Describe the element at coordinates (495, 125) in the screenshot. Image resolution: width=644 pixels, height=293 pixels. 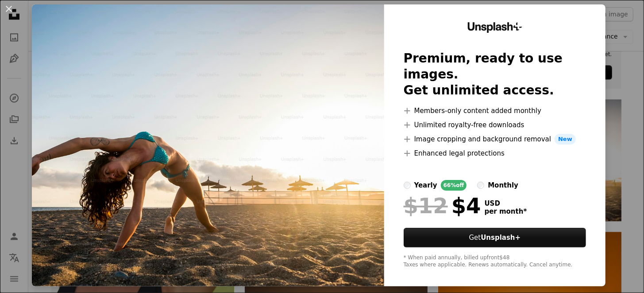
I see `li: Unlimited royalty-free downloads` at that location.